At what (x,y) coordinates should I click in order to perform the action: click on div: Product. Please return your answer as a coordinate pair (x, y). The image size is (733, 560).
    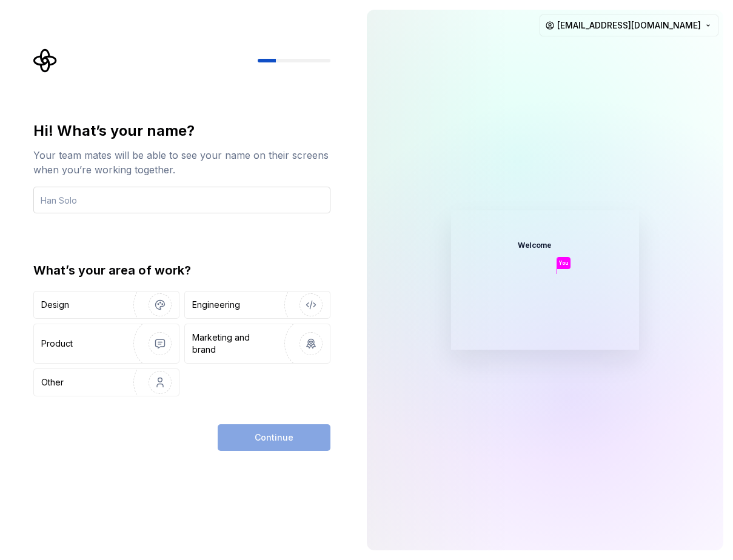
    Looking at the image, I should click on (57, 344).